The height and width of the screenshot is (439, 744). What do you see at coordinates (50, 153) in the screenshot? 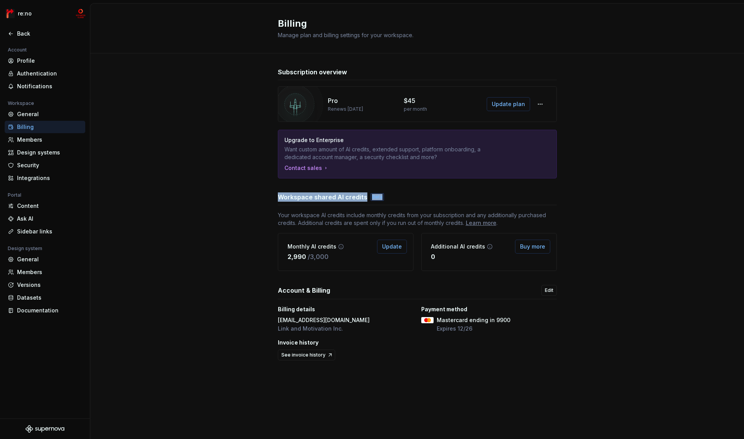
I see `div: Design systems` at bounding box center [50, 153].